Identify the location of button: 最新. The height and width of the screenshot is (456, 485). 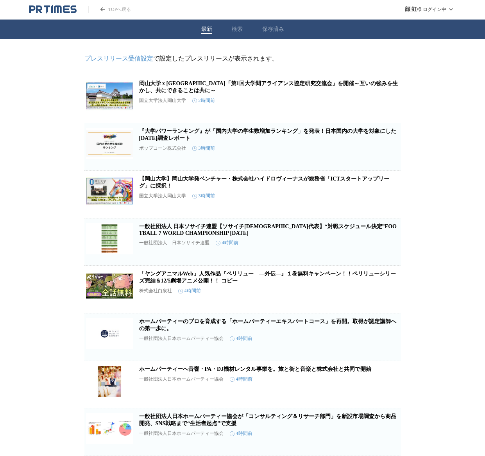
(207, 29).